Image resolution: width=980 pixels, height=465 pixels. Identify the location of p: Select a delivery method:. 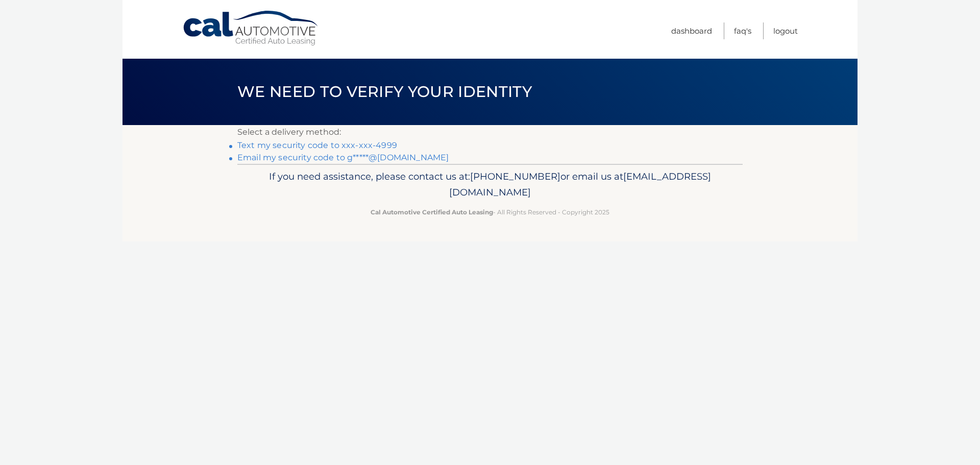
(490, 132).